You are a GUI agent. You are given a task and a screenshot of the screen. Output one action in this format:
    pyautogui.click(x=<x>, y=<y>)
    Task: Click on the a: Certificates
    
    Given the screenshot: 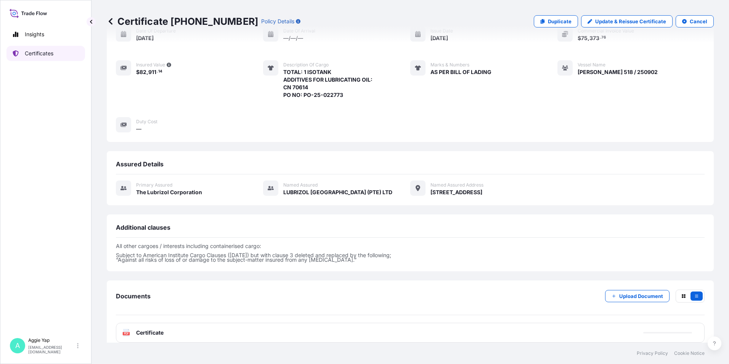 What is the action you would take?
    pyautogui.click(x=46, y=53)
    